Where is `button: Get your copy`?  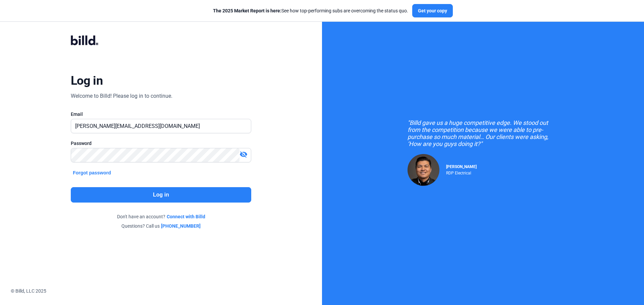
button: Get your copy is located at coordinates (432, 11).